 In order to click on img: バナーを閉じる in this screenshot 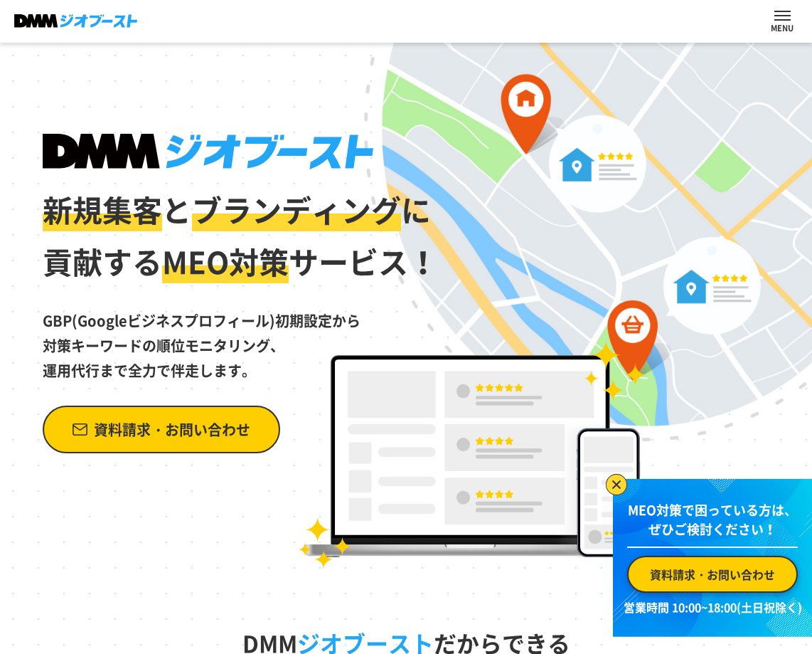, I will do `click(617, 485)`.